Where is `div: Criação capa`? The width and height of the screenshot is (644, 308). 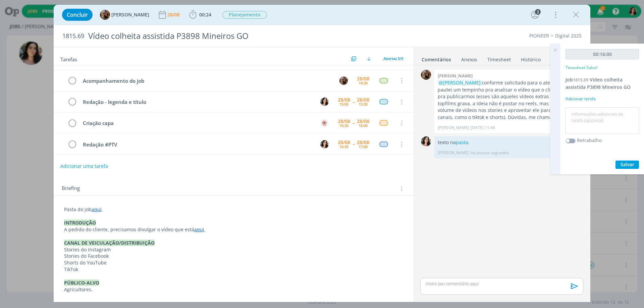
div: Criação capa is located at coordinates (197, 123).